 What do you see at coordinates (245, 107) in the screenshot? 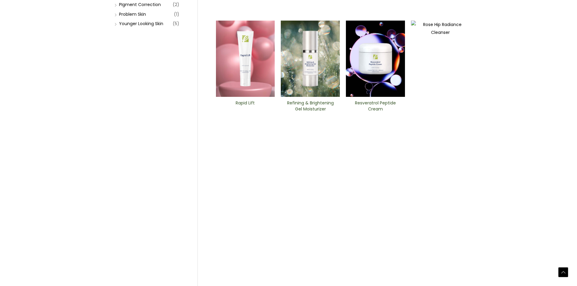
I see `a: Rapid Lift` at bounding box center [245, 107].